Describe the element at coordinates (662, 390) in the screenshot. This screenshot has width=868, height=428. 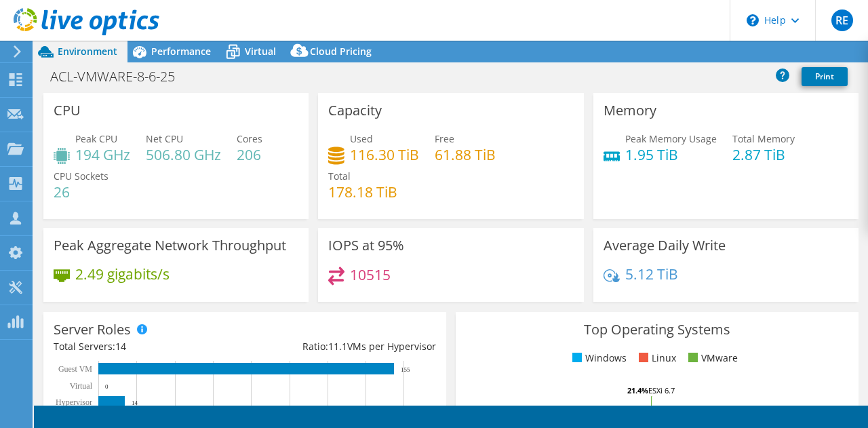
I see `tspan: ESXi 6.7` at that location.